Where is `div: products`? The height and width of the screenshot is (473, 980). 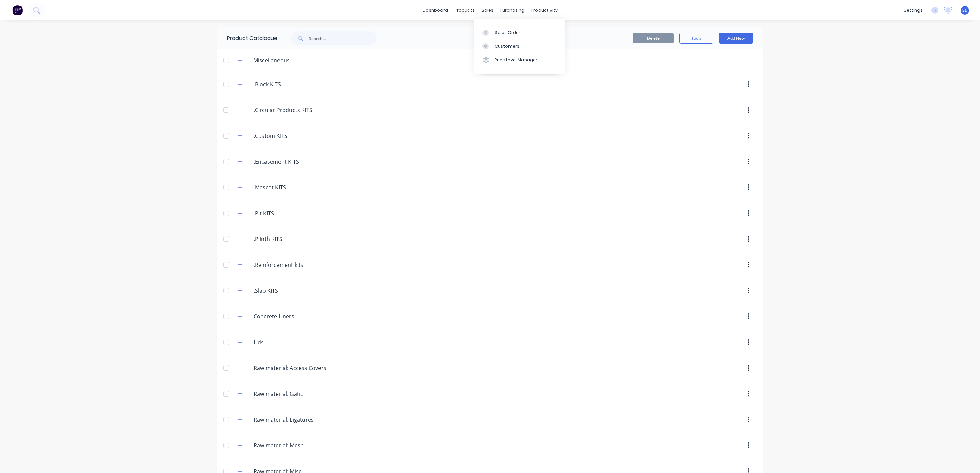
div: products is located at coordinates (464, 10).